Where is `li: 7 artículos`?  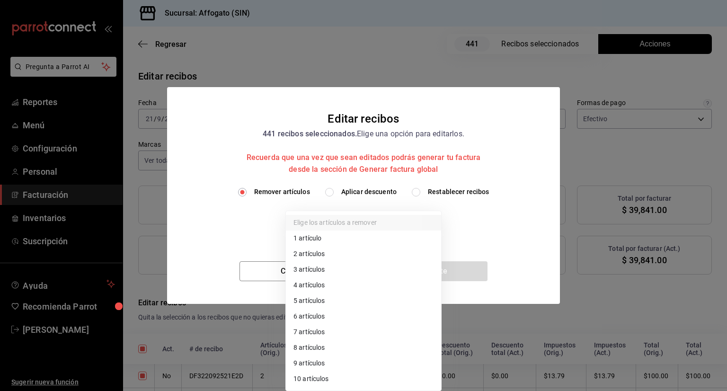 li: 7 artículos is located at coordinates (364, 332).